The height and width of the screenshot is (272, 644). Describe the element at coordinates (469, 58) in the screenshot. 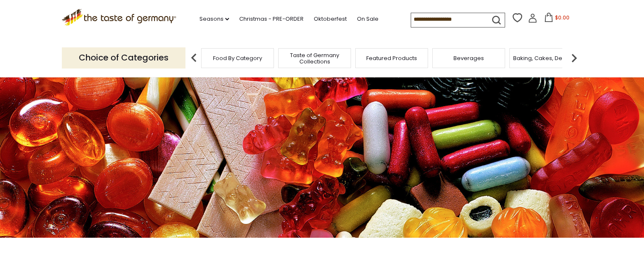

I see `span: Beverages` at that location.